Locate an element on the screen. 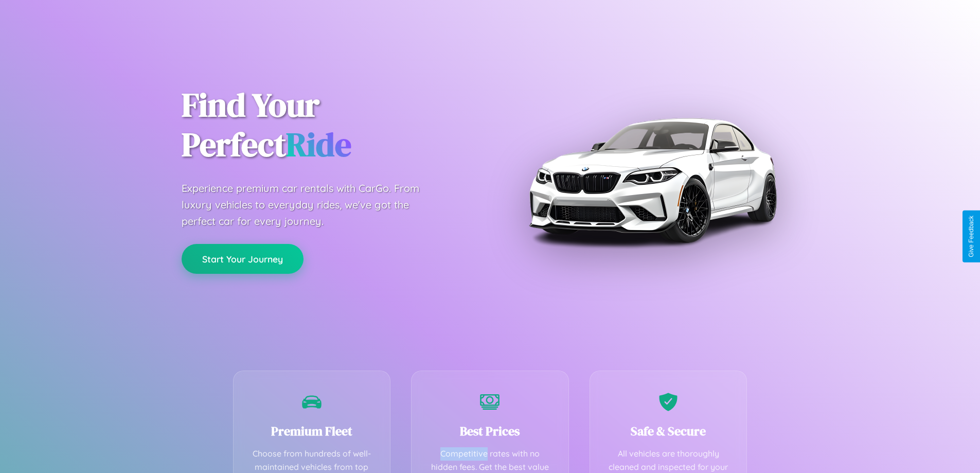 The width and height of the screenshot is (980, 473). img: Premium BMW car rental vehicle is located at coordinates (652, 180).